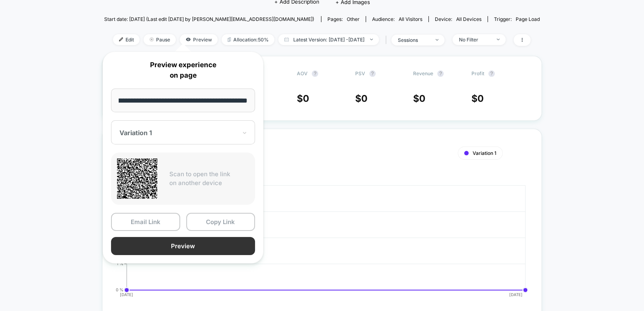 This screenshot has width=644, height=311. What do you see at coordinates (183, 246) in the screenshot?
I see `button: Preview` at bounding box center [183, 246].